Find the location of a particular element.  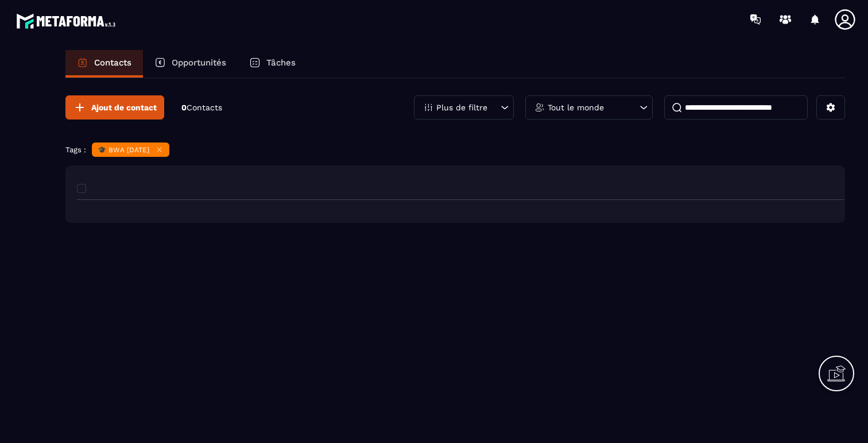

img: logo is located at coordinates (68, 21).